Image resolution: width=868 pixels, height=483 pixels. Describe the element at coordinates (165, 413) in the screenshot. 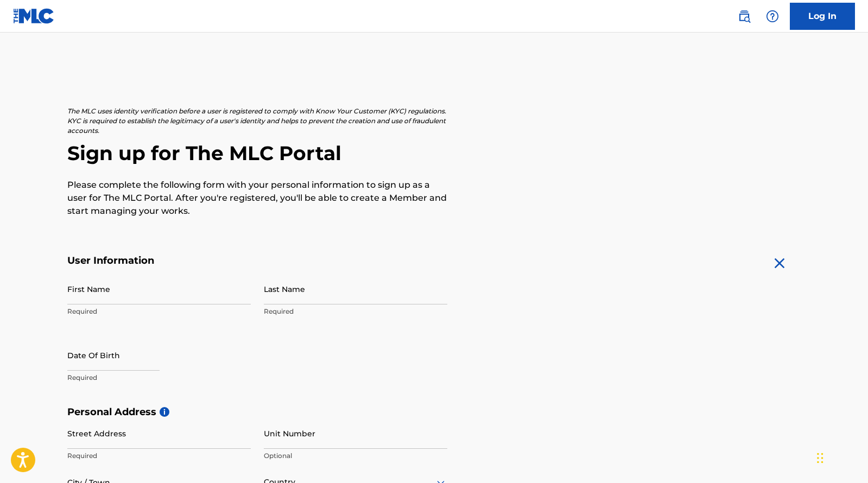

I see `span: i` at that location.